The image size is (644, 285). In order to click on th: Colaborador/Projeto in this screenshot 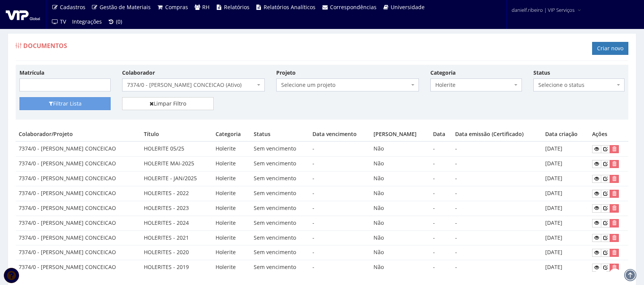, I will do `click(78, 134)`.